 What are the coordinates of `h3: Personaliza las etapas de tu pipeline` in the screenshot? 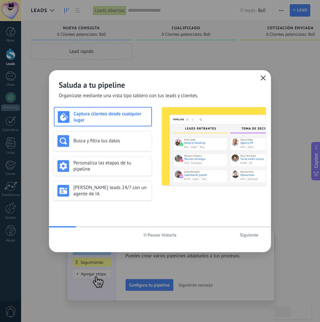 It's located at (111, 166).